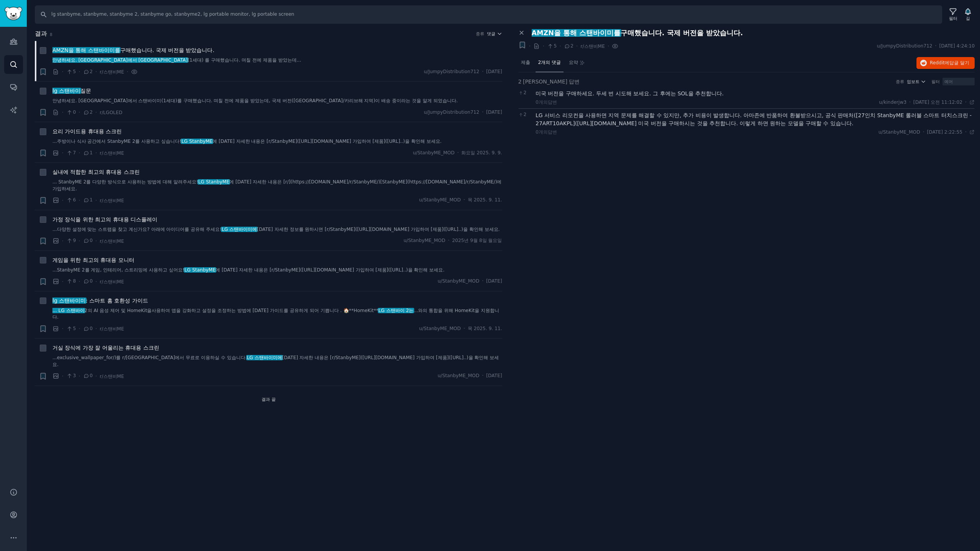  I want to click on font: 거실 장식에 가장 잘 어울리는 휴대용 스크린, so click(106, 348).